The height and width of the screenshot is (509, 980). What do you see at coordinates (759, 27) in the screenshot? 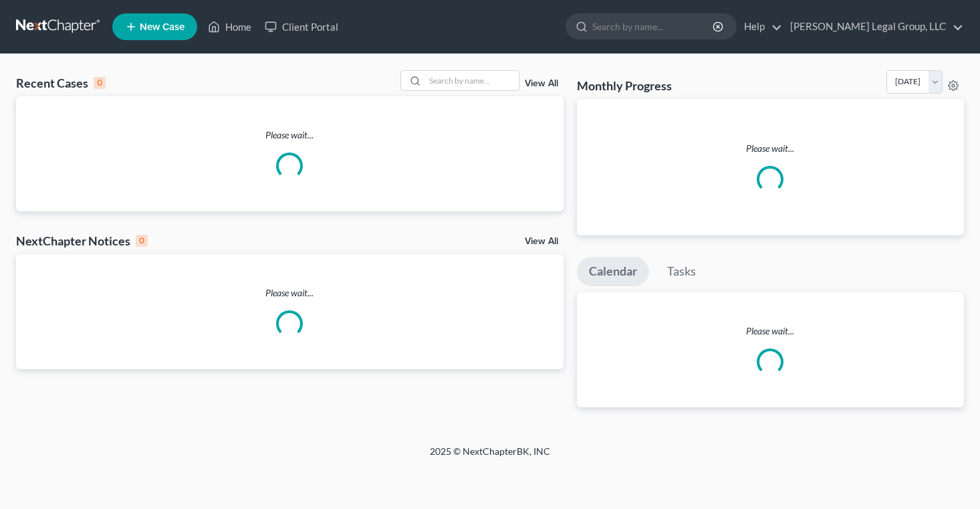
I see `a: Help` at bounding box center [759, 27].